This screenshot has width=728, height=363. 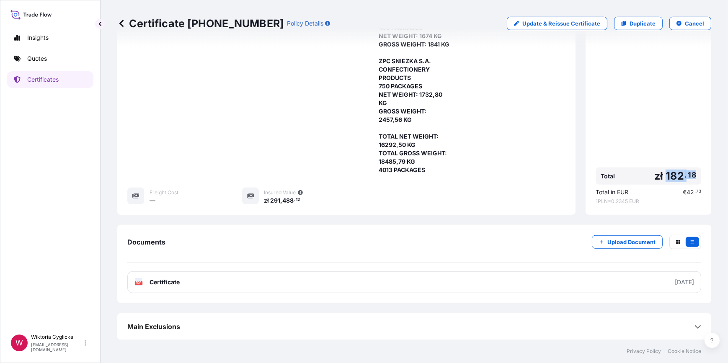 I want to click on span: 488, so click(x=288, y=201).